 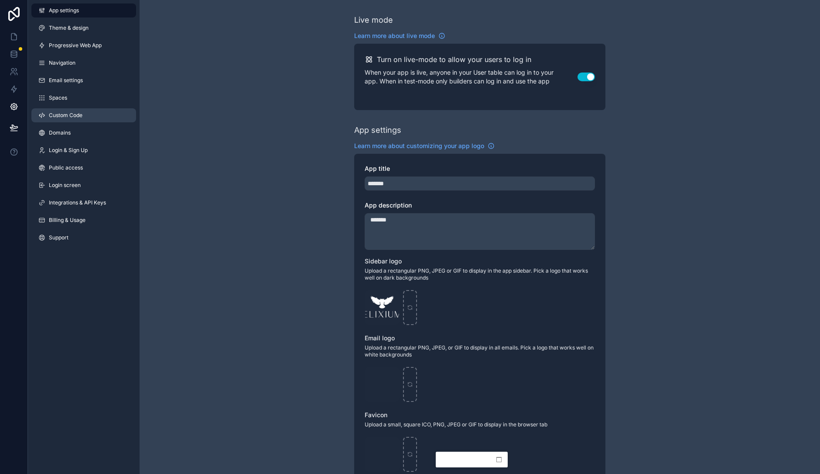 What do you see at coordinates (400, 36) in the screenshot?
I see `a: Learn more about live mode` at bounding box center [400, 36].